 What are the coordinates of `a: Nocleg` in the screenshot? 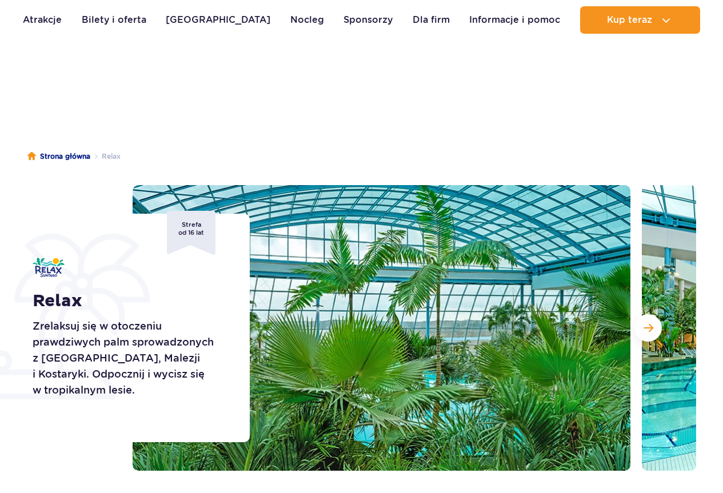 It's located at (307, 20).